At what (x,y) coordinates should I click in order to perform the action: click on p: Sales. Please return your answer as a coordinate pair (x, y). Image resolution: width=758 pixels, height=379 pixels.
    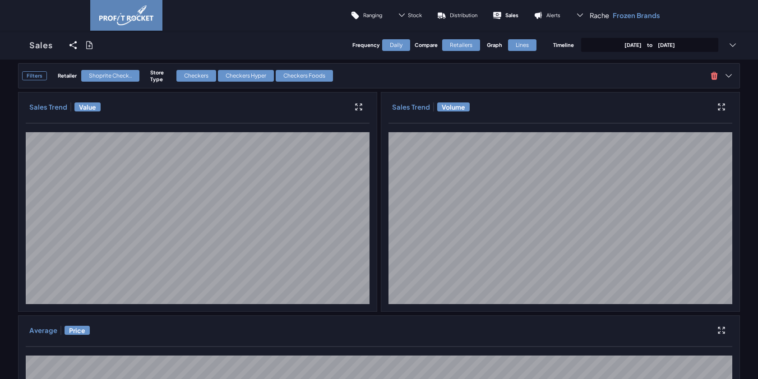
    Looking at the image, I should click on (512, 15).